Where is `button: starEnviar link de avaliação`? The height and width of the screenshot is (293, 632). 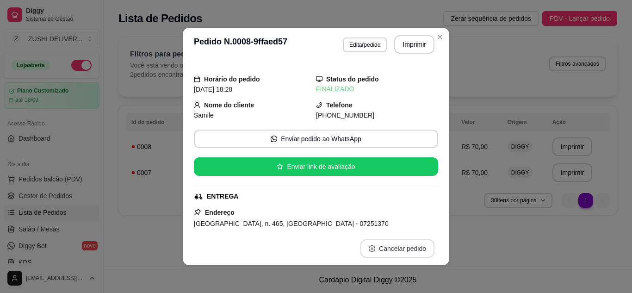 button: starEnviar link de avaliação is located at coordinates (316, 167).